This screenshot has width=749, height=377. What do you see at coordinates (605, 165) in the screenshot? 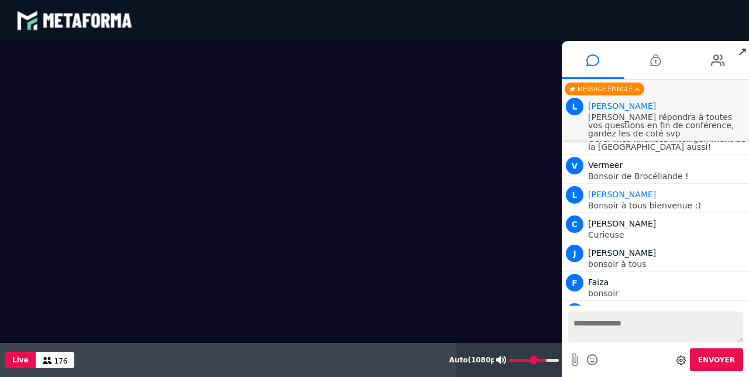
I see `span: Vermeer` at bounding box center [605, 165].